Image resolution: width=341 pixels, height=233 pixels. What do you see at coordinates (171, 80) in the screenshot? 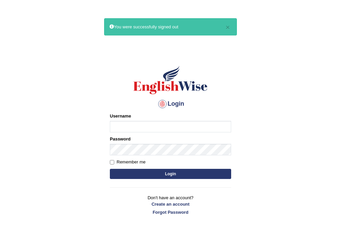
I see `img: Logo of English Wise sign in for intelligent practice with AI` at bounding box center [171, 80].